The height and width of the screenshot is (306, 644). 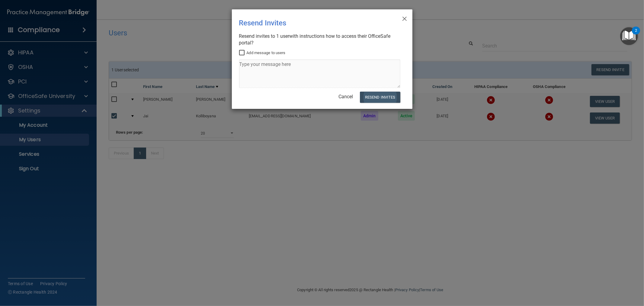 What do you see at coordinates (310, 23) in the screenshot?
I see `div: Resend Invites` at bounding box center [310, 23].